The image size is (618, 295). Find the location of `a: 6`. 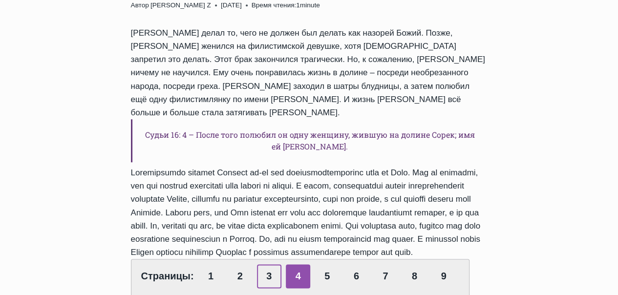

a: 6 is located at coordinates (356, 276).